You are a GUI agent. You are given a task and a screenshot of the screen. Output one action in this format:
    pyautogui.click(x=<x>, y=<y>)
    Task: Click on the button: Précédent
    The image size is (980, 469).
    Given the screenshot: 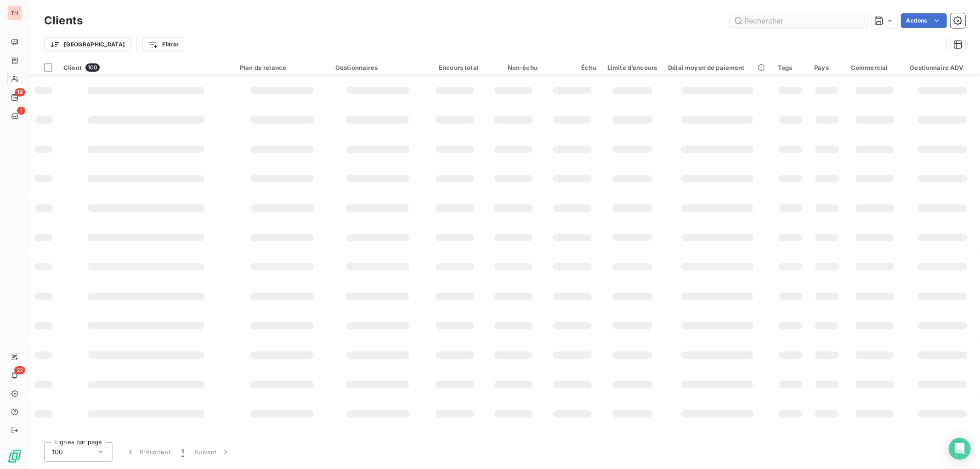 What is the action you would take?
    pyautogui.click(x=148, y=452)
    